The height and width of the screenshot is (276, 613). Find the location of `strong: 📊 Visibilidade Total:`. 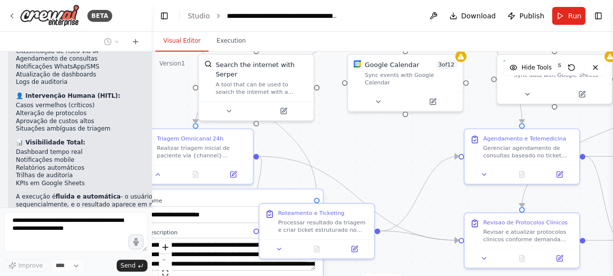

strong: 📊 Visibilidade Total: is located at coordinates (51, 142).